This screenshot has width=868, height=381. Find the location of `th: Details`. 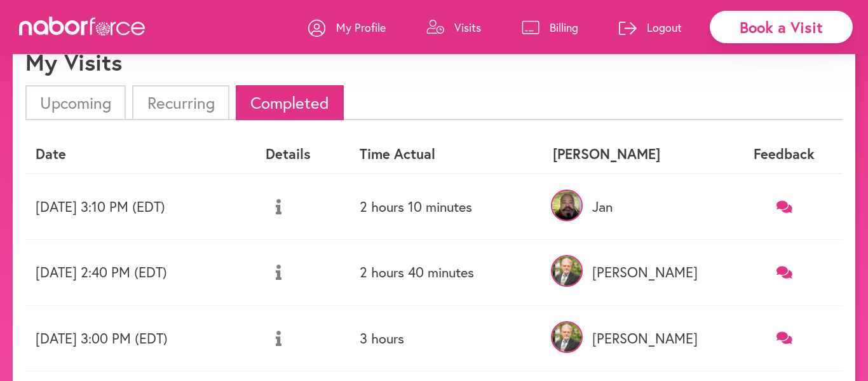

th: Details is located at coordinates (303, 154).